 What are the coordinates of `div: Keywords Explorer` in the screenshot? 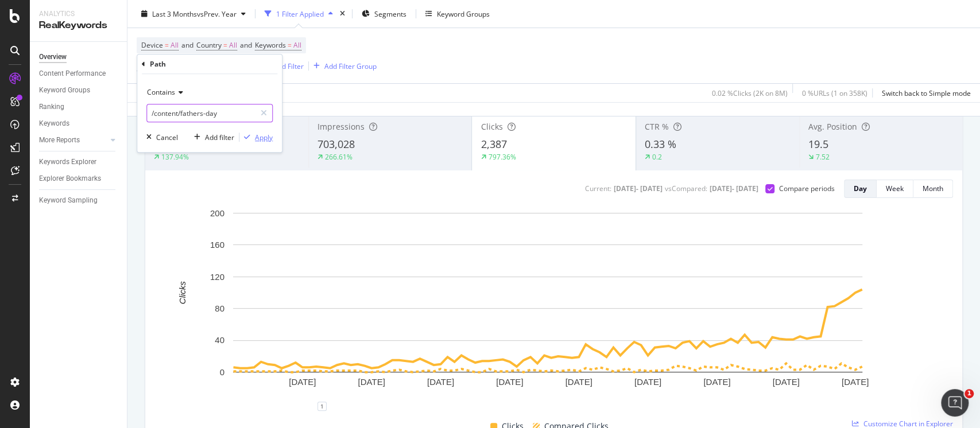 It's located at (68, 162).